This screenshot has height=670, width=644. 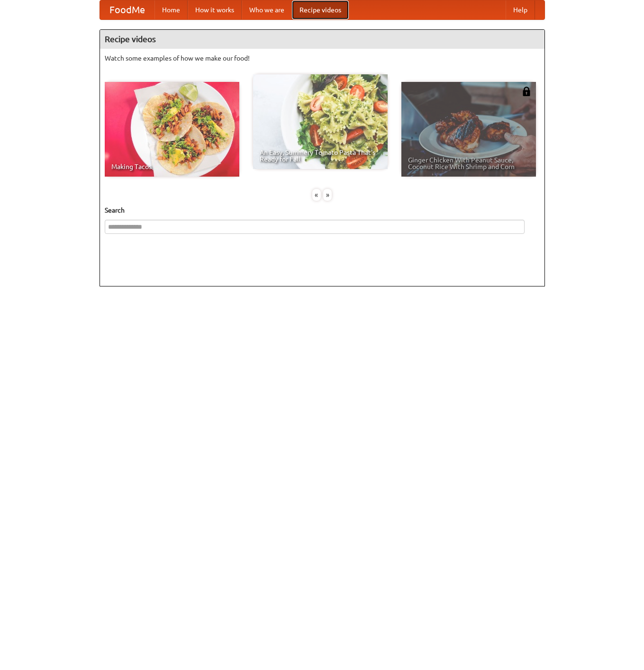 What do you see at coordinates (172, 129) in the screenshot?
I see `a: Making Tacos` at bounding box center [172, 129].